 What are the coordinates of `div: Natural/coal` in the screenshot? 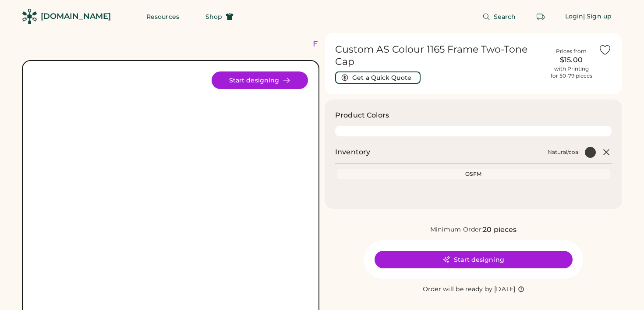 It's located at (563, 152).